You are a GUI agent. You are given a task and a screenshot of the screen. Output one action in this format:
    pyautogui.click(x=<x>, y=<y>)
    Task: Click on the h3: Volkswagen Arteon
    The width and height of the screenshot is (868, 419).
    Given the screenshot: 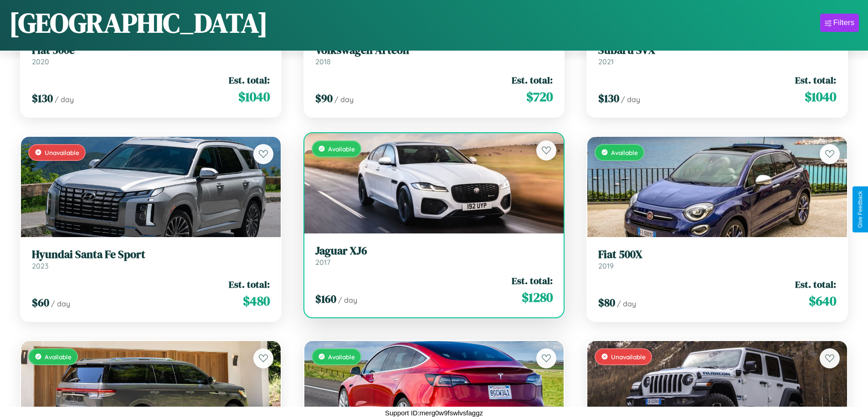 What is the action you would take?
    pyautogui.click(x=434, y=50)
    